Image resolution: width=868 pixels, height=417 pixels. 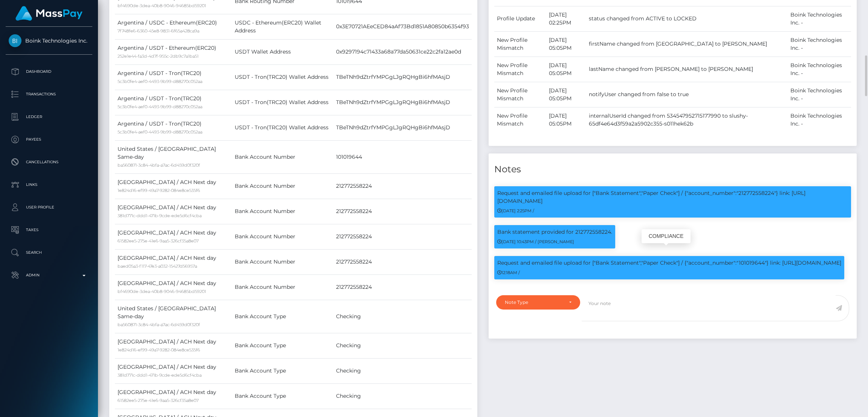 I want to click on span: Boink Technologies Inc., so click(x=49, y=40).